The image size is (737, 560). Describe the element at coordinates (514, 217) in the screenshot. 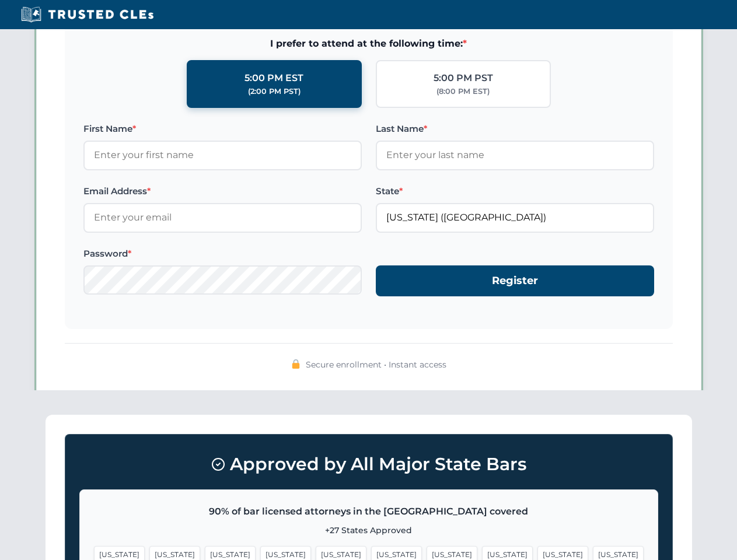

I see `input: Florida (FL)` at that location.